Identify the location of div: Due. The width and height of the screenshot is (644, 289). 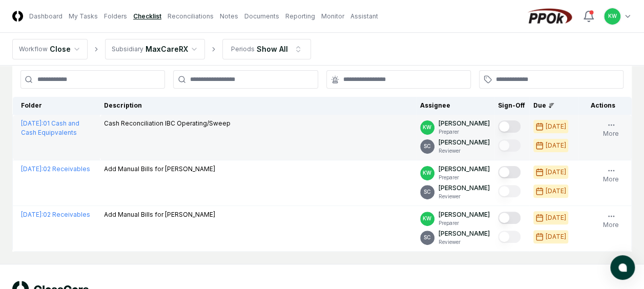
(554, 105).